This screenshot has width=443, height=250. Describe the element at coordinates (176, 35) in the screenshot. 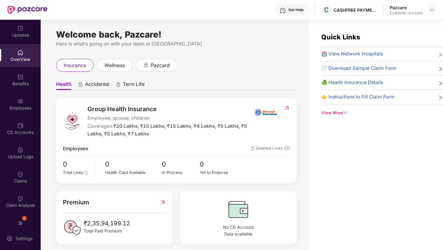

I see `div: Welcome back, Pazcare!` at that location.